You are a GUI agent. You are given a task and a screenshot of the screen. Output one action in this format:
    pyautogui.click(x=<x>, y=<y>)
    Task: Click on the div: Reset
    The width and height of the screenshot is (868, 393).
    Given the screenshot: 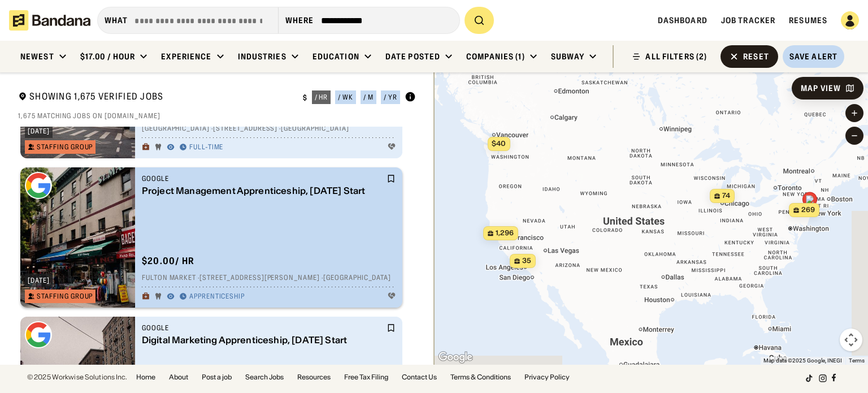 What is the action you would take?
    pyautogui.click(x=756, y=57)
    